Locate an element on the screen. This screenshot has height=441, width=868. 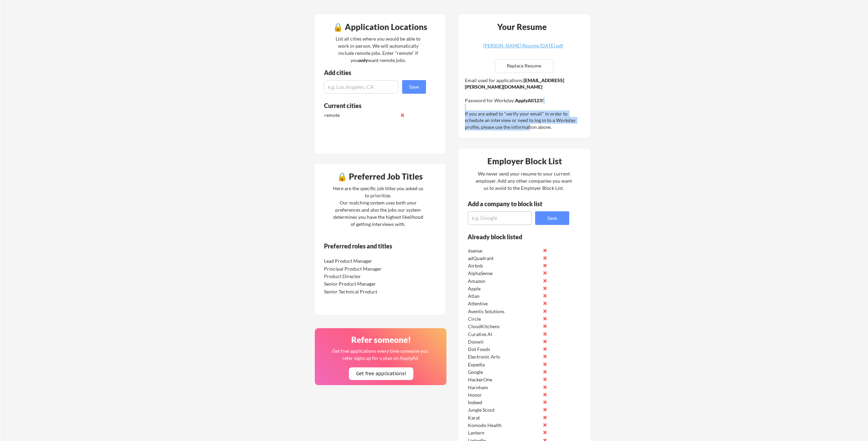
div: Employer Block List is located at coordinates (524, 161).